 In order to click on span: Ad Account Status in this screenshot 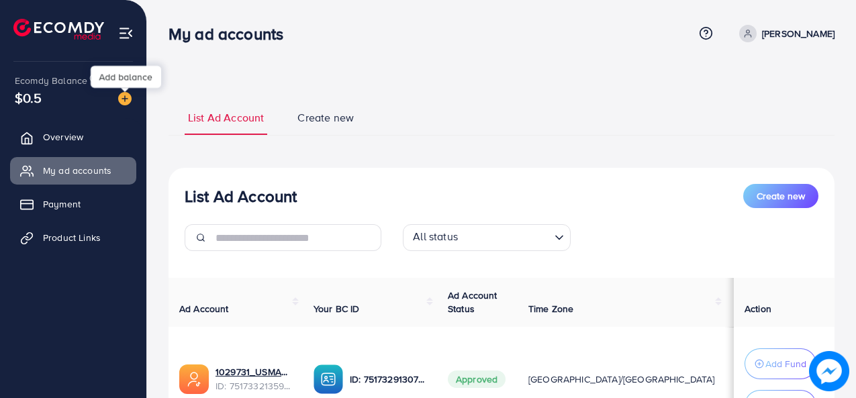, I will do `click(473, 302)`.